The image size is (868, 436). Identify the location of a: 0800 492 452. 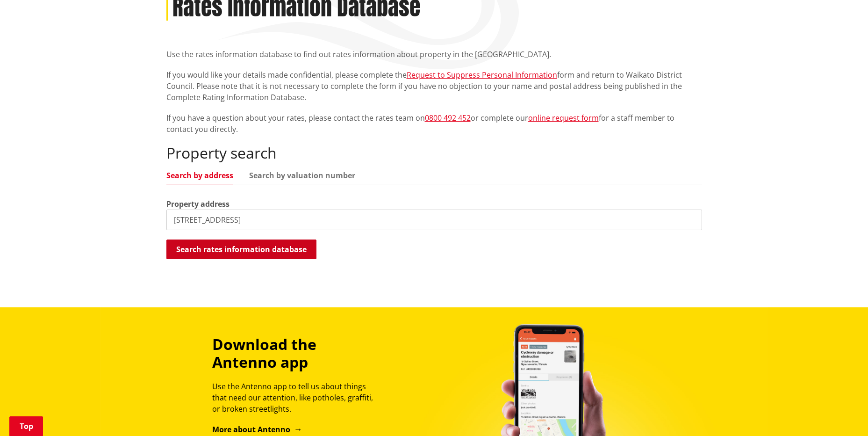
(448, 118).